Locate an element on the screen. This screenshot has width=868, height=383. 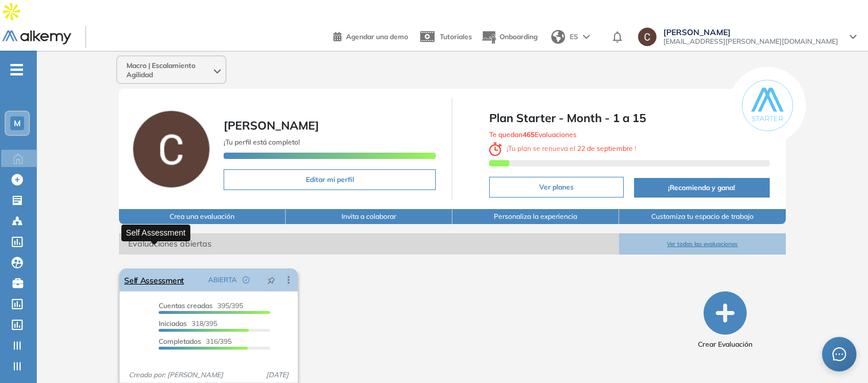
span: Tutoriales is located at coordinates (456, 36).